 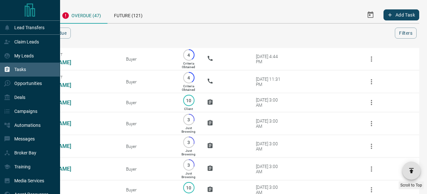 What do you see at coordinates (370, 15) in the screenshot?
I see `button: Select Date Range` at bounding box center [370, 15].